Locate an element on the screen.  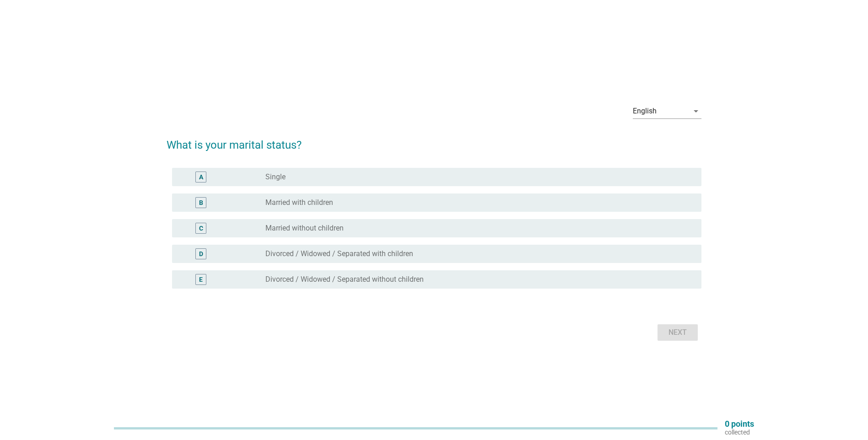
label: Single is located at coordinates (275, 177).